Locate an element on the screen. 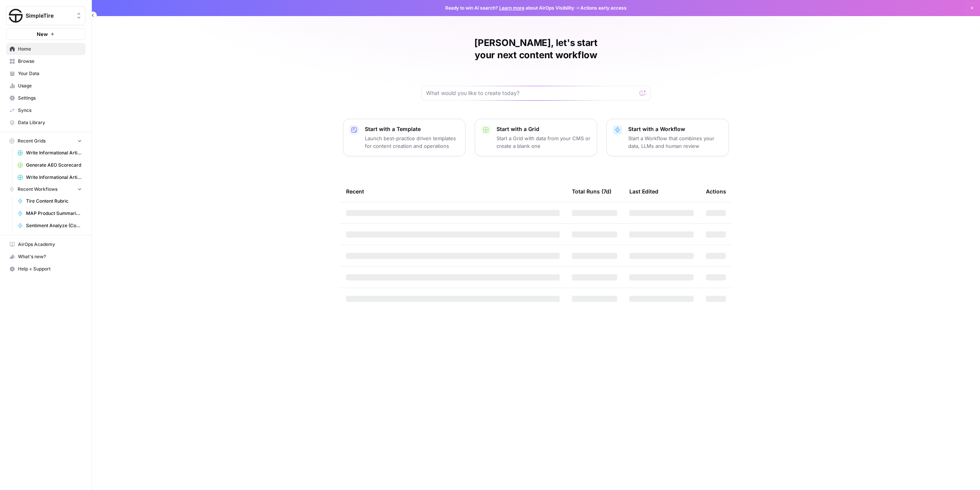 This screenshot has width=980, height=490. button: Help + Support is located at coordinates (46, 269).